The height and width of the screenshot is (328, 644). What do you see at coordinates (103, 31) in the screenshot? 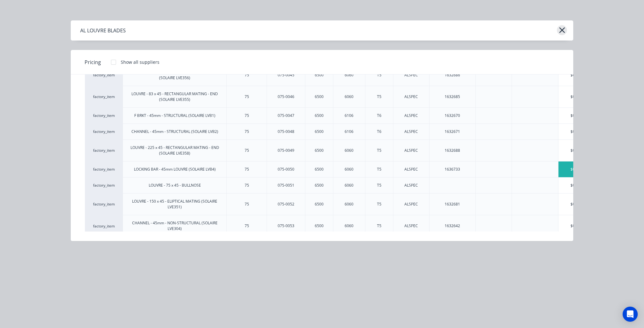
I see `div: AL LOUVRE BLADES` at bounding box center [103, 31].